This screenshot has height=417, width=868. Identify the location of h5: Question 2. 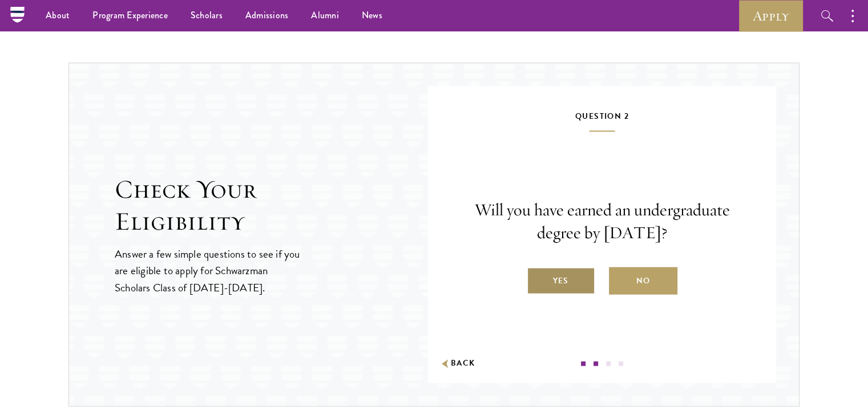
(602, 121).